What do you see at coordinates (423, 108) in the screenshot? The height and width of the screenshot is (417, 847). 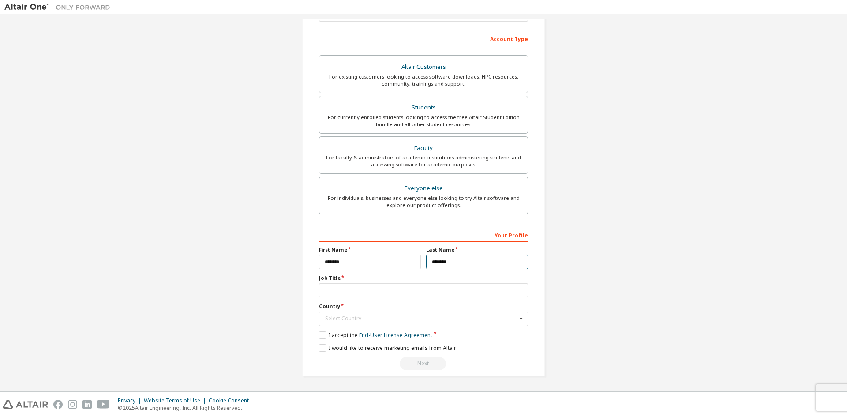 I see `div: Students` at bounding box center [423, 108].